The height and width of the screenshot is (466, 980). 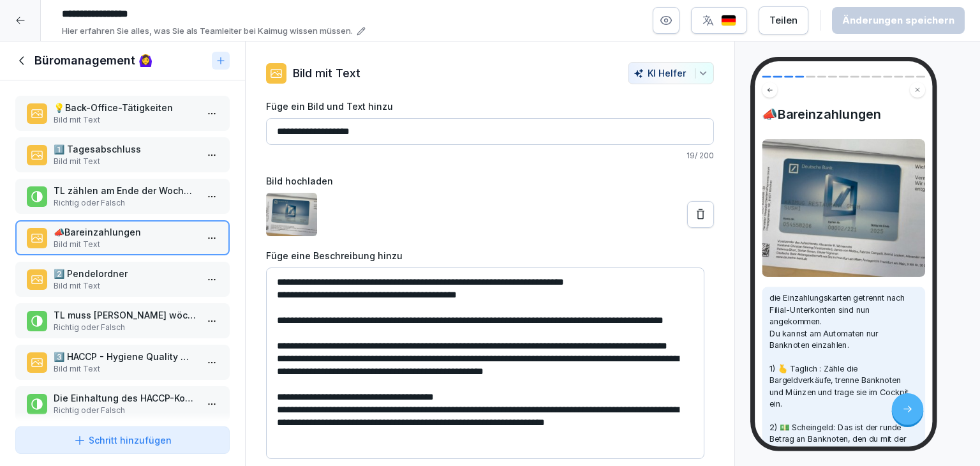 I want to click on h4: 📣​​Bareinzahlungen, so click(x=843, y=114).